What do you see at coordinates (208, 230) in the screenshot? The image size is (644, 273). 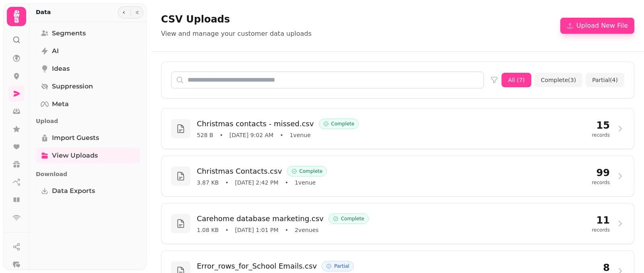 I see `span: 1.08` at bounding box center [208, 230].